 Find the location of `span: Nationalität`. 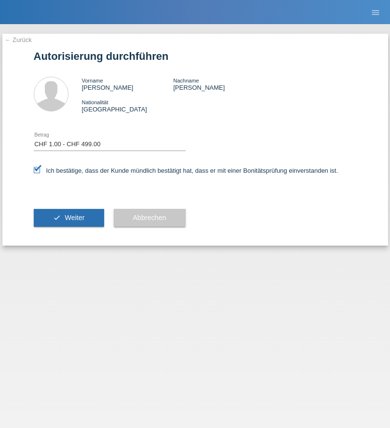

span: Nationalität is located at coordinates (95, 102).